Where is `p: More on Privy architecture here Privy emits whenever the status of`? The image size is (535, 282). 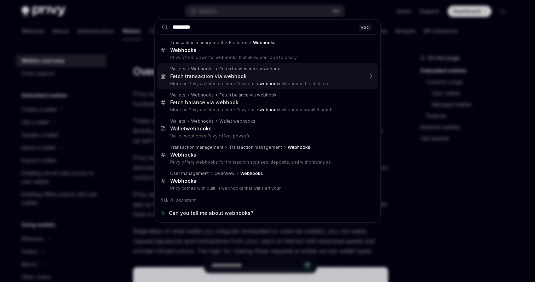
p: More on Privy architecture here Privy emits whenever the status of is located at coordinates (267, 84).